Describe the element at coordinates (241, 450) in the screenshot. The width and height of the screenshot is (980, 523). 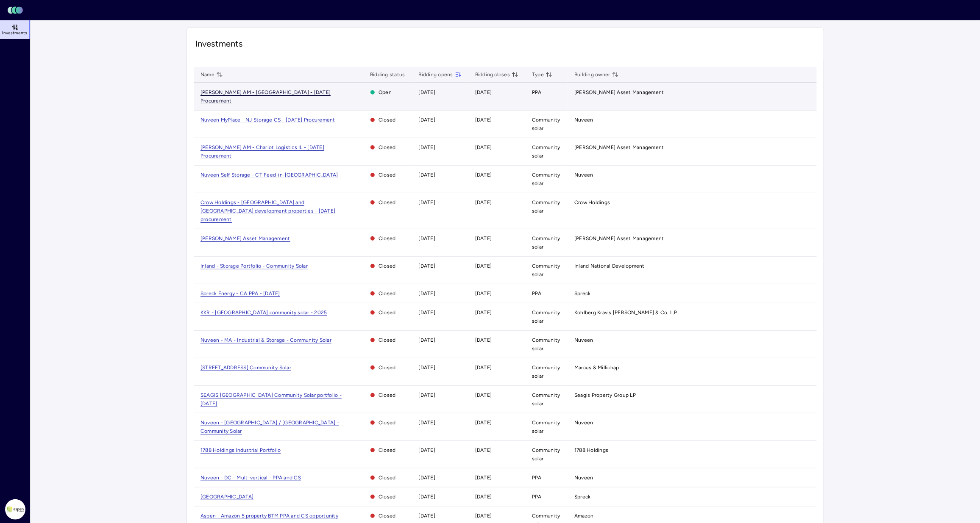
I see `span: 1788 Holdings Industrial Portfolio` at that location.